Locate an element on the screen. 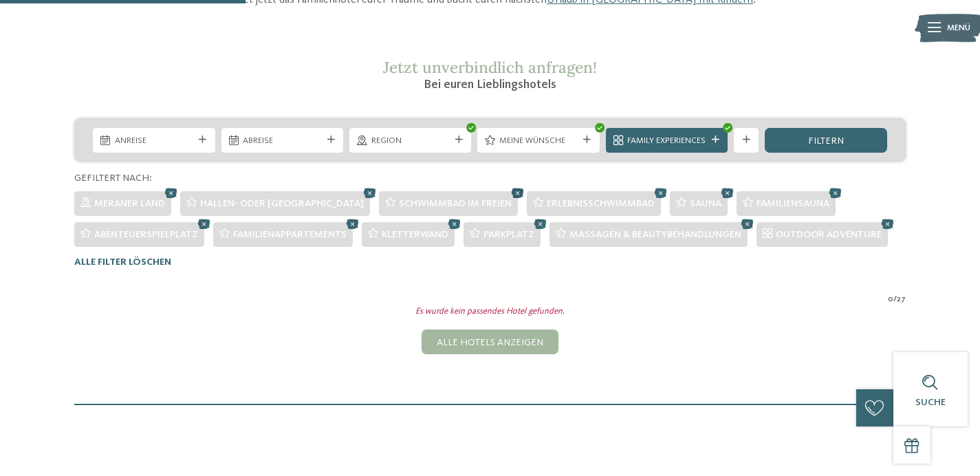 This screenshot has height=476, width=980. span: Abenteuerspielplatz is located at coordinates (146, 234).